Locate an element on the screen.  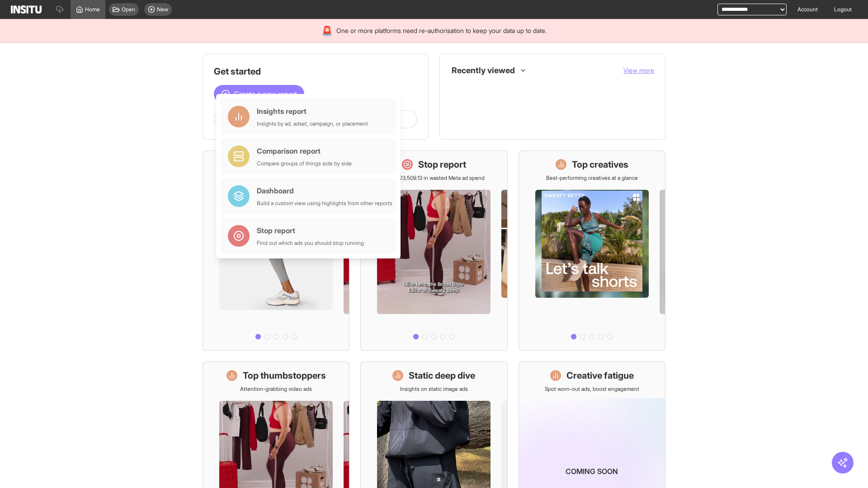
span: New is located at coordinates (163, 10).